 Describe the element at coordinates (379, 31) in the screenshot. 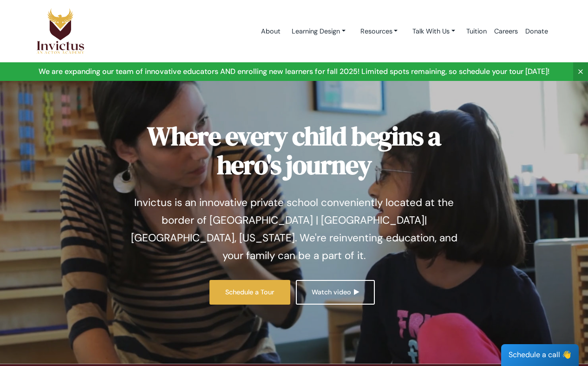

I see `a: Resources` at that location.